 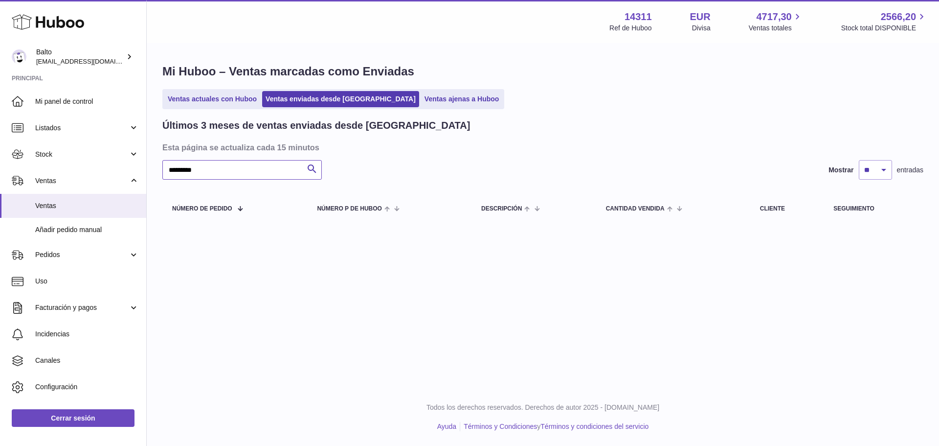 I want to click on span: Incidencias, so click(x=87, y=334).